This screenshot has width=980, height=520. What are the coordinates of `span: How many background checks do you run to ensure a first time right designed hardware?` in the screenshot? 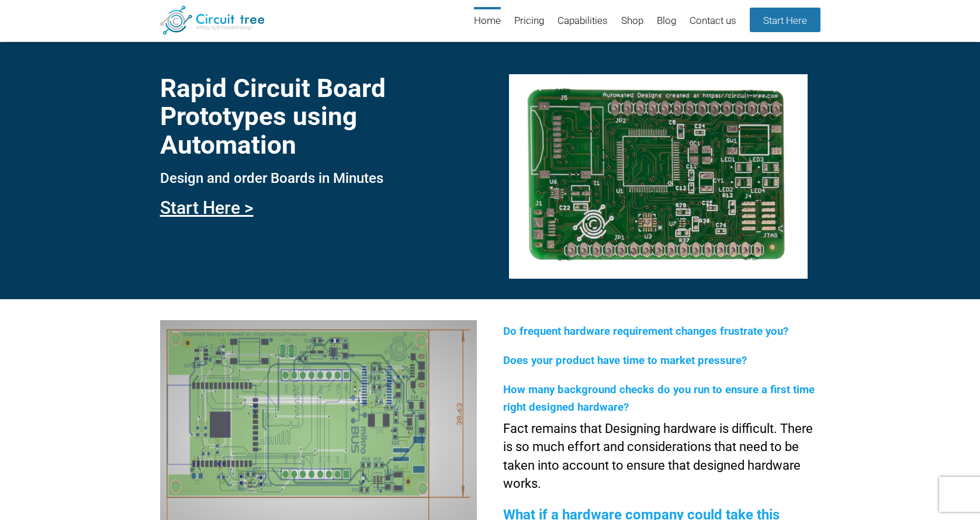 It's located at (658, 399).